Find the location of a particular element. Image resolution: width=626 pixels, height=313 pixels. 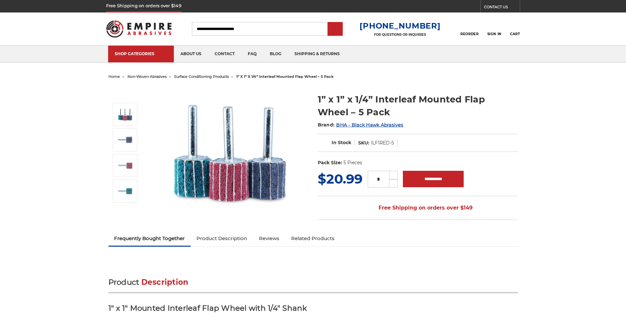

a: faq is located at coordinates (252, 54).